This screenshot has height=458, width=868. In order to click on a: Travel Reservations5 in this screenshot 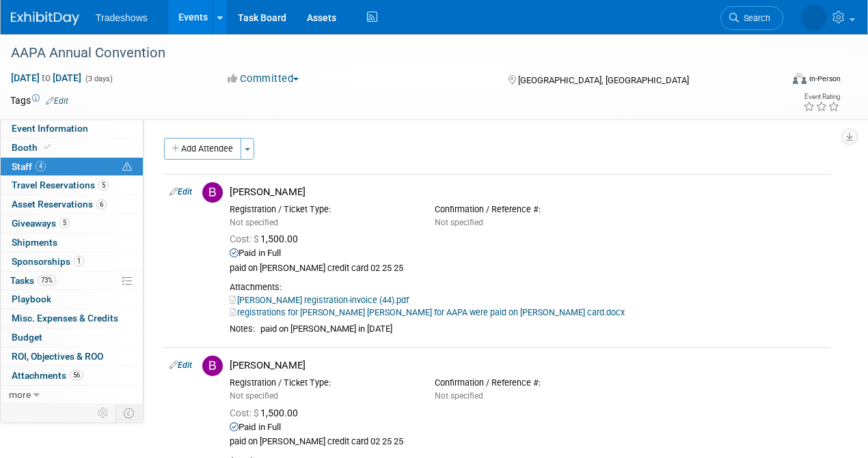, I will do `click(71, 185)`.